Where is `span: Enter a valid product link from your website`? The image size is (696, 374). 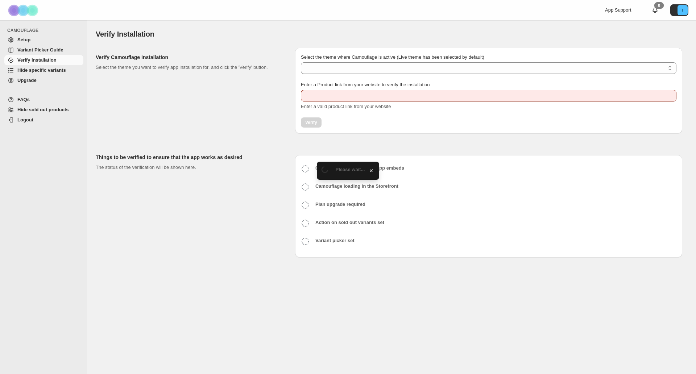
span: Enter a valid product link from your website is located at coordinates (346, 106).